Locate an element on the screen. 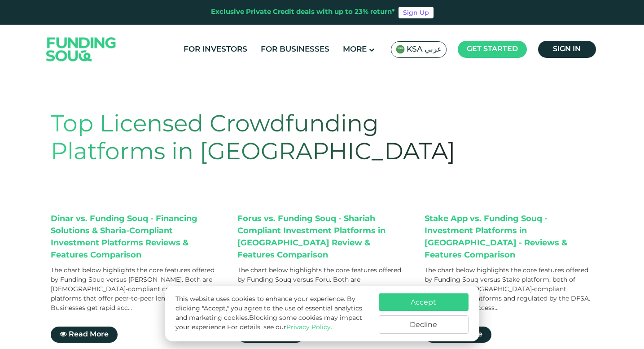 The height and width of the screenshot is (349, 644). div: Dinar vs. Funding Souq - Financing Solutions & Sharia-Compliant Investment Platforms Reviews & Fe... is located at coordinates (135, 237).